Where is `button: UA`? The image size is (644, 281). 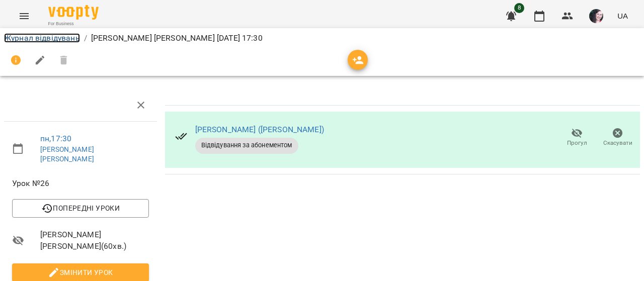 button: UA is located at coordinates (622, 16).